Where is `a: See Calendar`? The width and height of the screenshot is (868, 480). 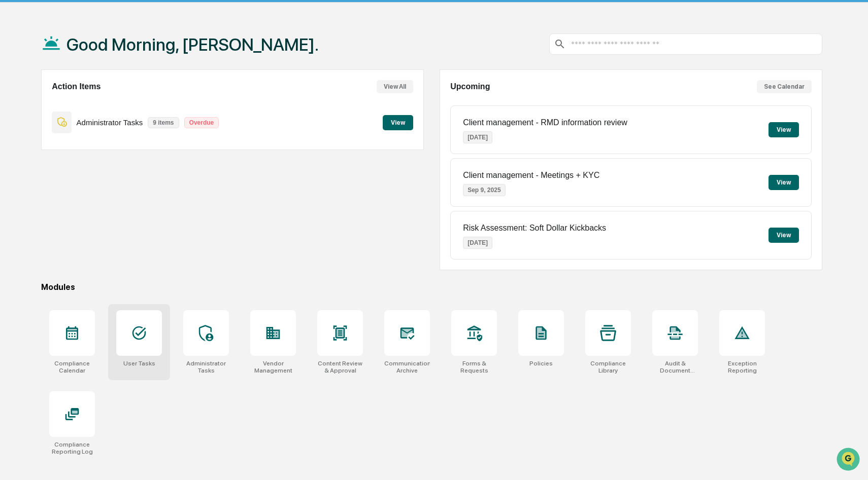
a: See Calendar is located at coordinates (784, 87).